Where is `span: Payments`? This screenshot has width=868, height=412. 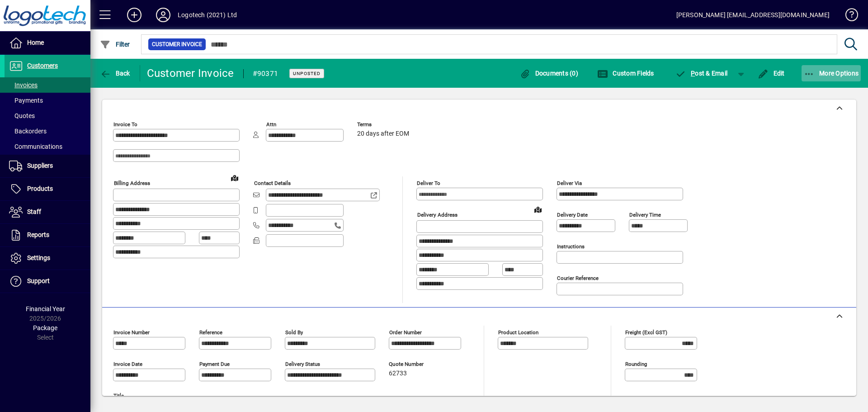
span: Payments is located at coordinates (26, 101).